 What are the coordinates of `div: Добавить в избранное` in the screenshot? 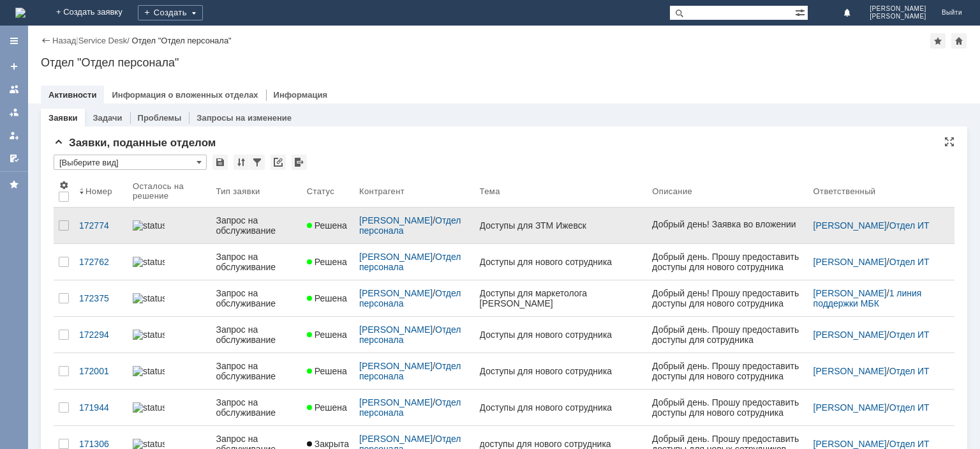 It's located at (938, 41).